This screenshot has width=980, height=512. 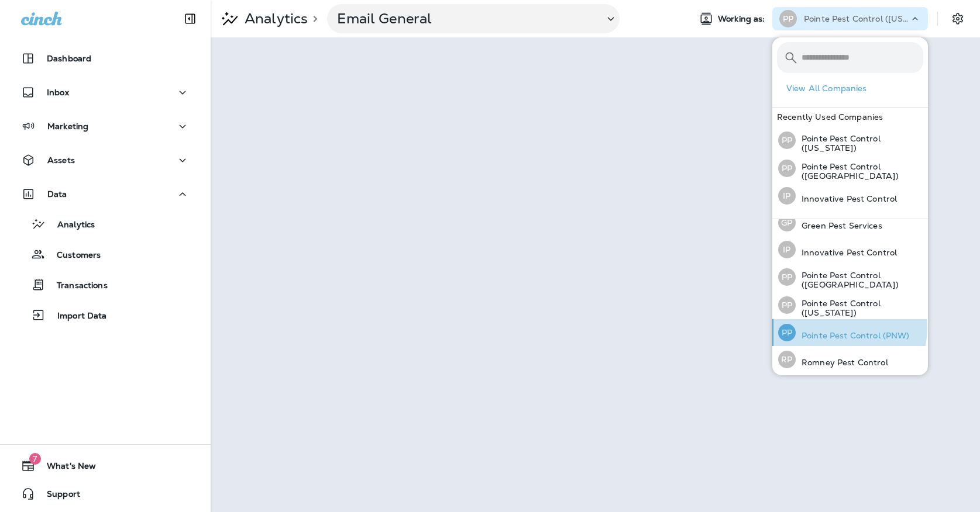 I want to click on p: Import Data, so click(x=76, y=316).